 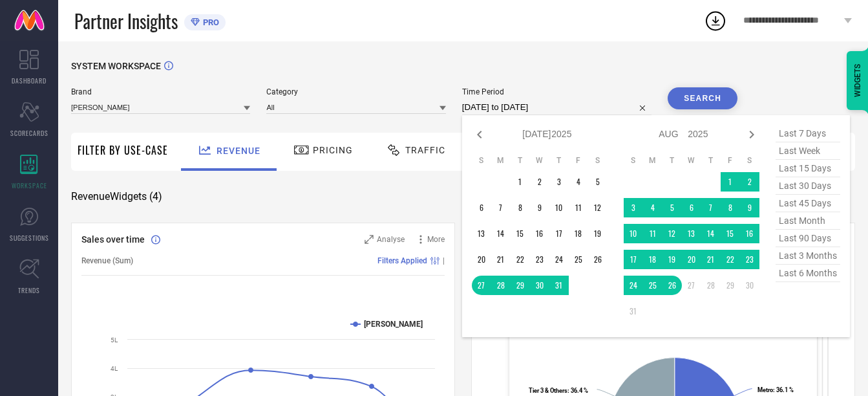 What do you see at coordinates (479, 134) in the screenshot?
I see `div: Previous month` at bounding box center [479, 134].